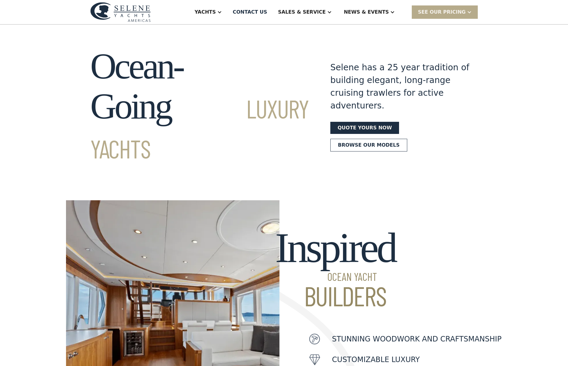  I want to click on img: logo, so click(121, 12).